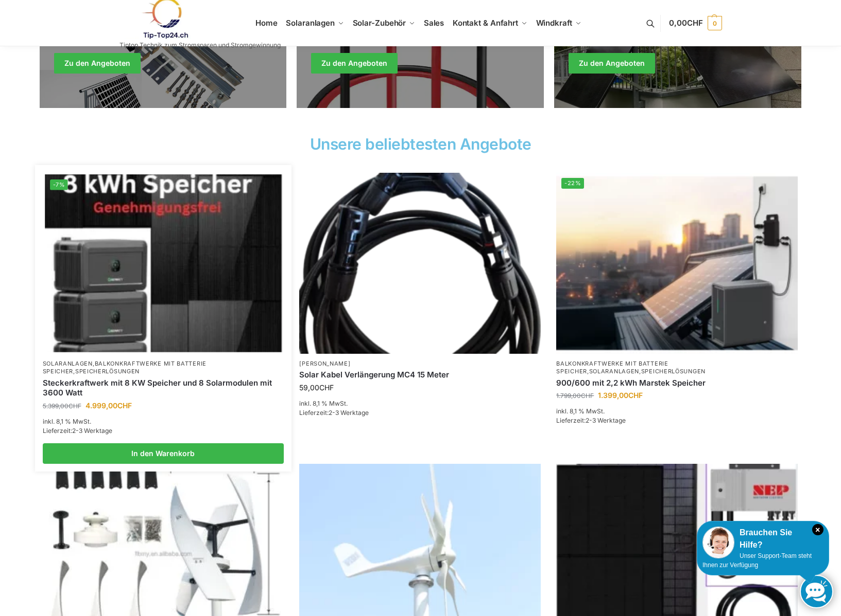 The image size is (841, 616). What do you see at coordinates (163, 388) in the screenshot?
I see `a: Steckerkraftwerk mit 8 KW Speicher und 8 Solarmodulen mit 3600 Watt` at bounding box center [163, 388].